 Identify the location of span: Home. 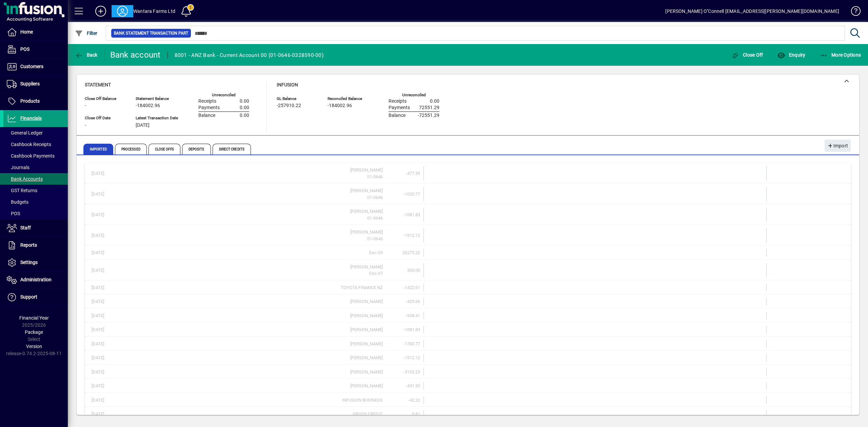
(26, 32).